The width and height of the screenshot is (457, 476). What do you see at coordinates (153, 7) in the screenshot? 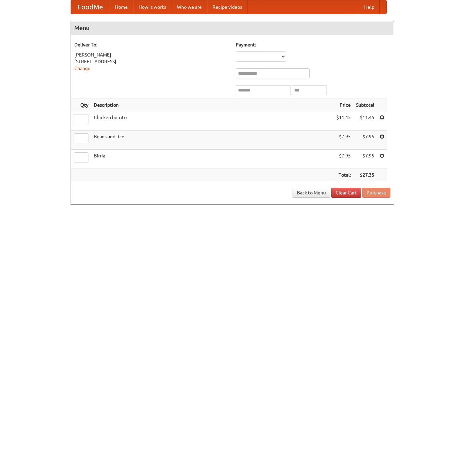
I see `a: How it works` at bounding box center [153, 7].